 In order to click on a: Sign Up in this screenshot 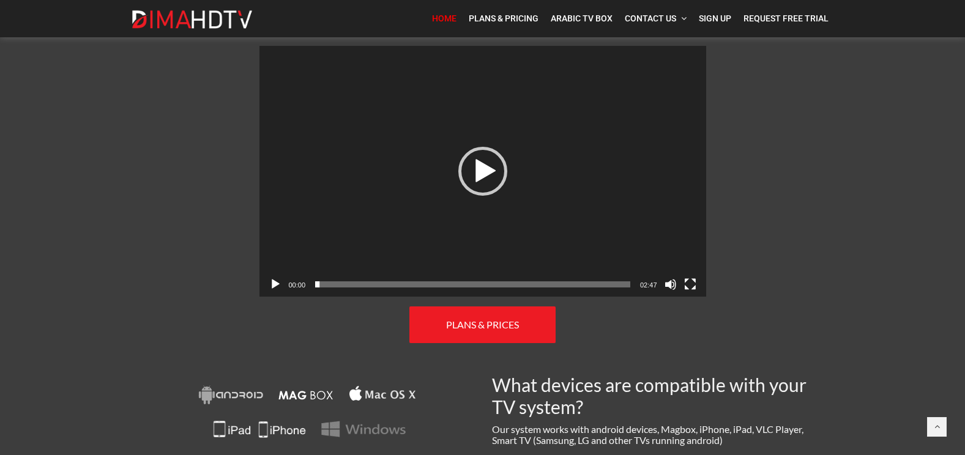, I will do `click(715, 18)`.